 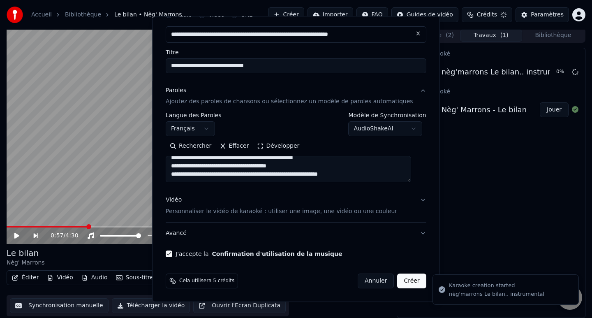 What do you see at coordinates (388, 116) in the screenshot?
I see `label: Modèle de Synchronisation` at bounding box center [388, 116].